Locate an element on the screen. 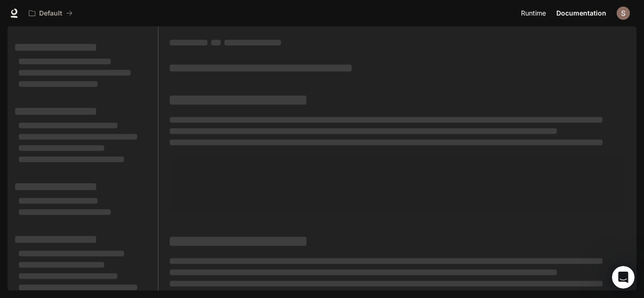 This screenshot has height=298, width=644. span: Documentation is located at coordinates (581, 13).